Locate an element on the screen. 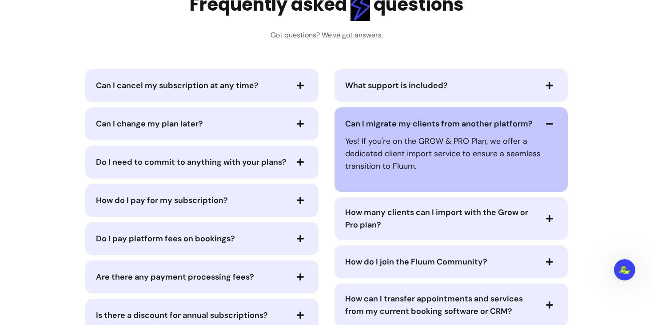 The image size is (653, 325). span: Can I migrate my clients from another platform? is located at coordinates (439, 124).